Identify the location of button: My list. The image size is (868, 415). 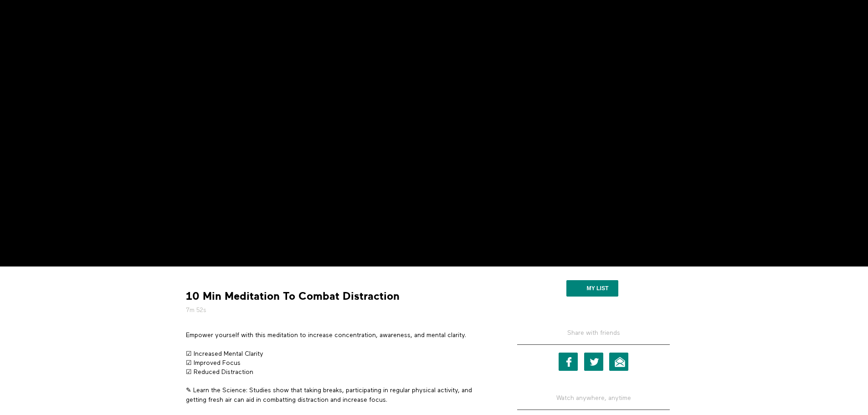
(592, 288).